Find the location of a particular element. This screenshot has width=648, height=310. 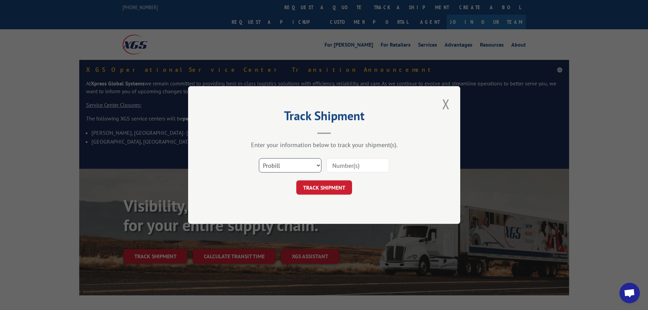

input: Number(s) is located at coordinates (358, 165).